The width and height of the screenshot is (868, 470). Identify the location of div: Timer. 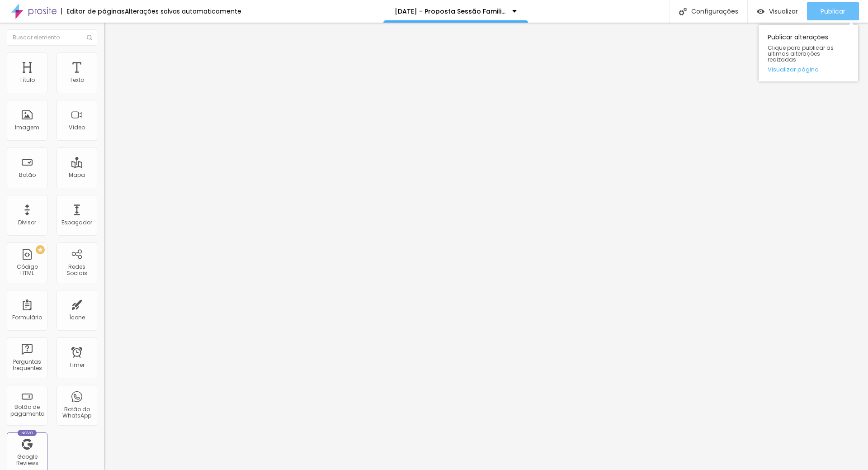
(77, 365).